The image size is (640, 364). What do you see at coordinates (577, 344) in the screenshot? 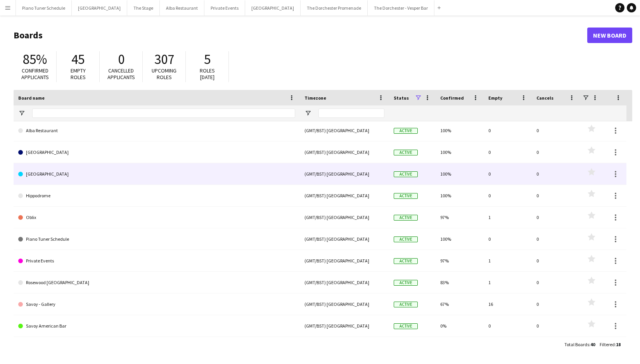
I see `span: Total Boards` at bounding box center [577, 344].